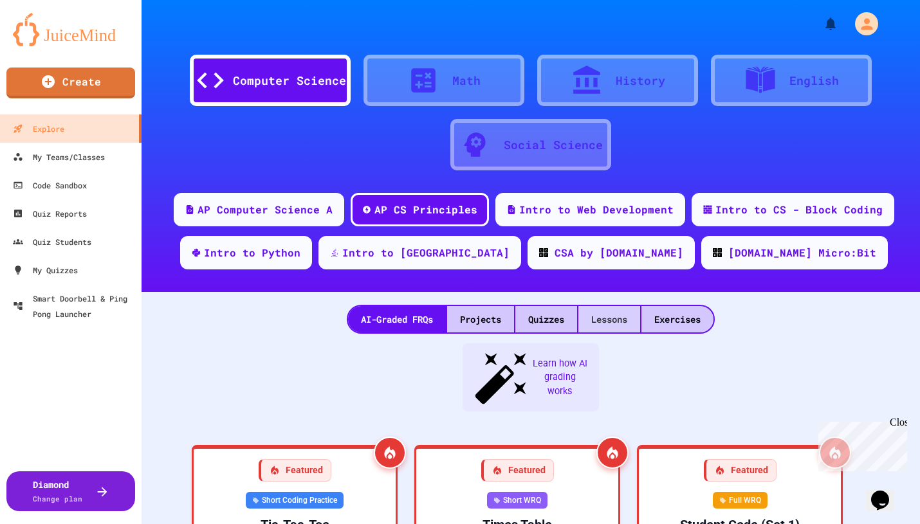 The image size is (920, 524). What do you see at coordinates (59, 157) in the screenshot?
I see `div: My Teams/Classes` at bounding box center [59, 157].